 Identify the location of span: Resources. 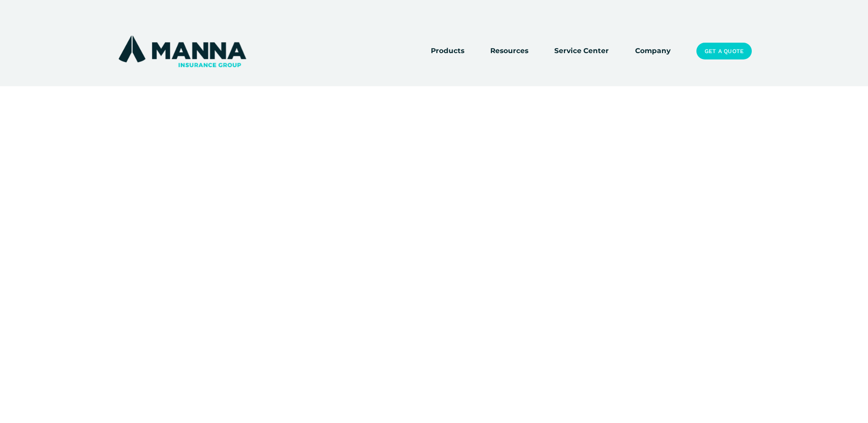
(510, 51).